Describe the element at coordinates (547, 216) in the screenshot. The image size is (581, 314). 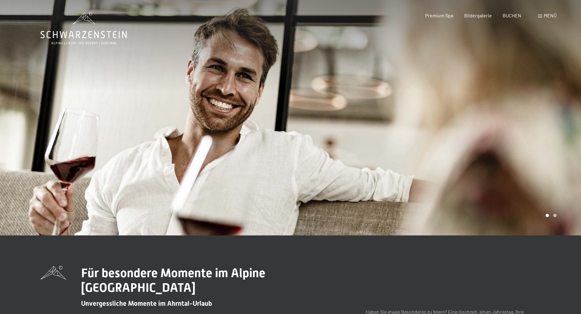
I see `div: Carousel Page 1 (Current Slide)` at that location.